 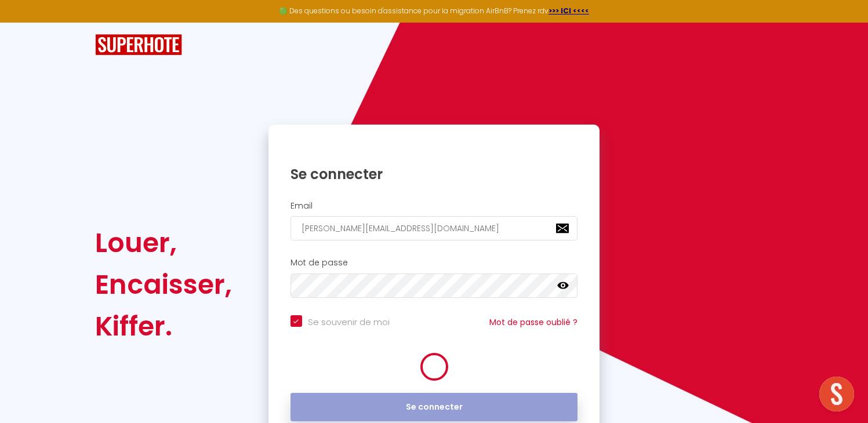 I want to click on div: Encaisser,, so click(x=164, y=285).